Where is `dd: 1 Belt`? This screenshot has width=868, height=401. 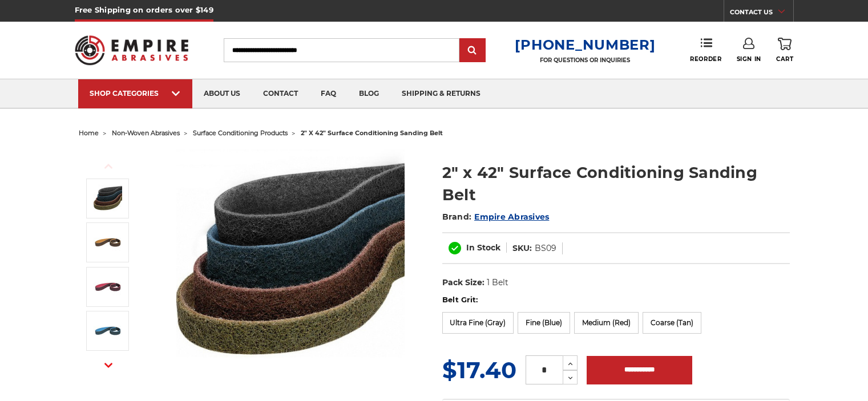
dd: 1 Belt is located at coordinates (498, 283).